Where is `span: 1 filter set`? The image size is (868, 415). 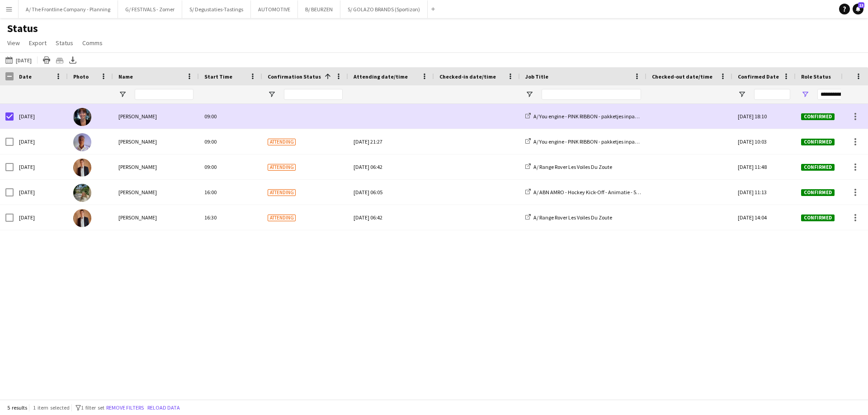
span: 1 filter set is located at coordinates (93, 407).